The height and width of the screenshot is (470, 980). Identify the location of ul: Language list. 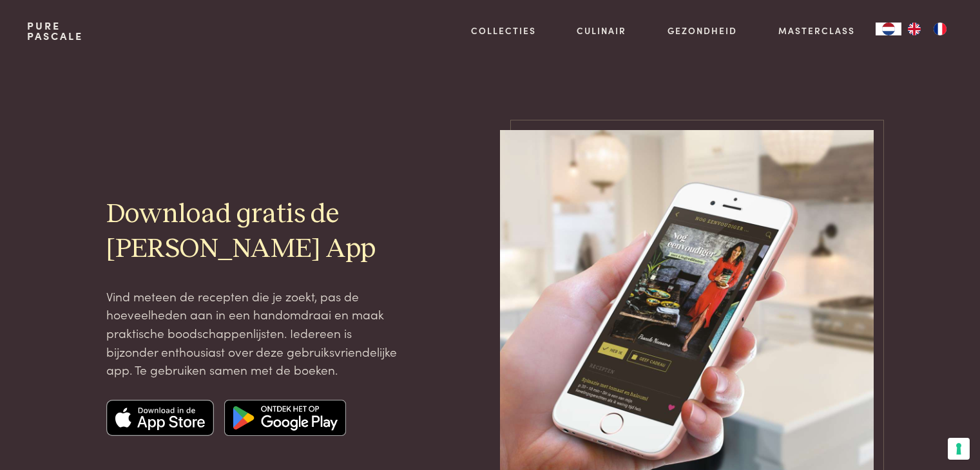
(927, 29).